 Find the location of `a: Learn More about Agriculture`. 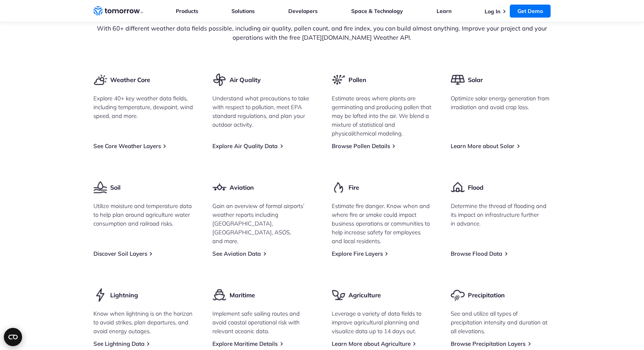

a: Learn More about Agriculture is located at coordinates (371, 343).